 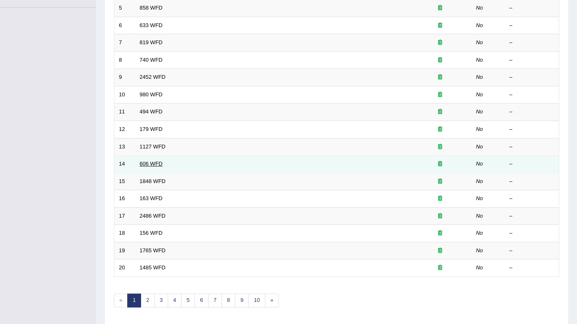 What do you see at coordinates (125, 60) in the screenshot?
I see `td: 8` at bounding box center [125, 60].